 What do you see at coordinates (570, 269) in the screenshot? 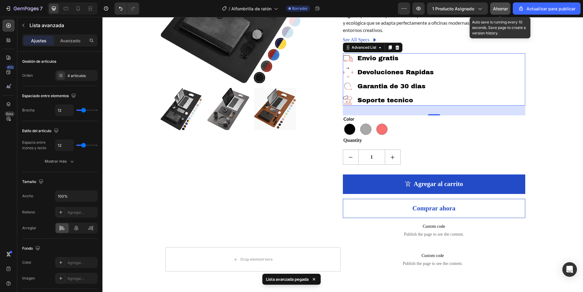
I see `div: Abrir Intercom Messenger` at bounding box center [570, 269].